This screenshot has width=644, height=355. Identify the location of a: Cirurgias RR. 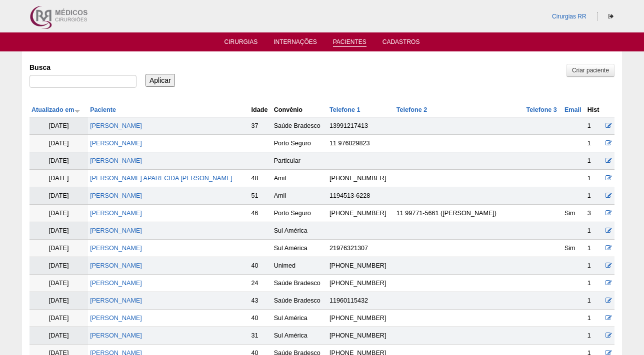
(569, 16).